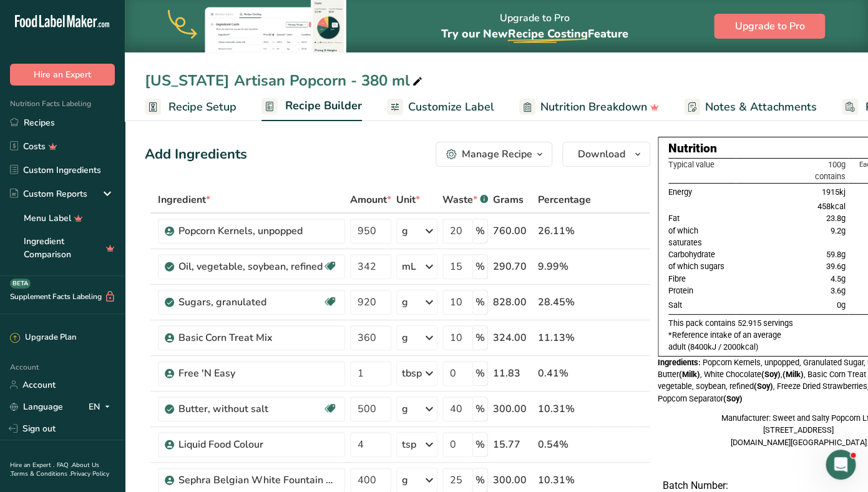  I want to click on span: Amount, so click(371, 200).